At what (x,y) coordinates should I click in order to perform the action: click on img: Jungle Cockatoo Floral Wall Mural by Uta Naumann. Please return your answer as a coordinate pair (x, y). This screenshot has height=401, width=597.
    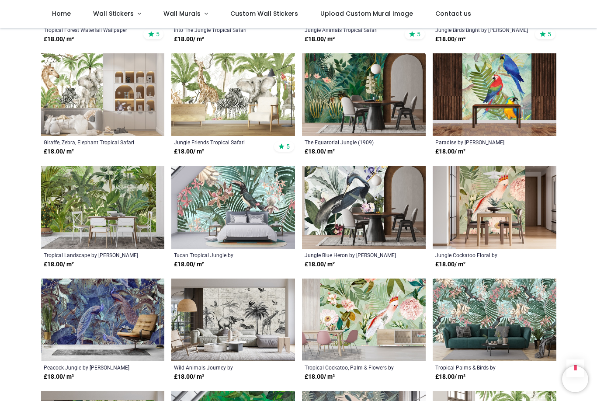
    Looking at the image, I should click on (495, 207).